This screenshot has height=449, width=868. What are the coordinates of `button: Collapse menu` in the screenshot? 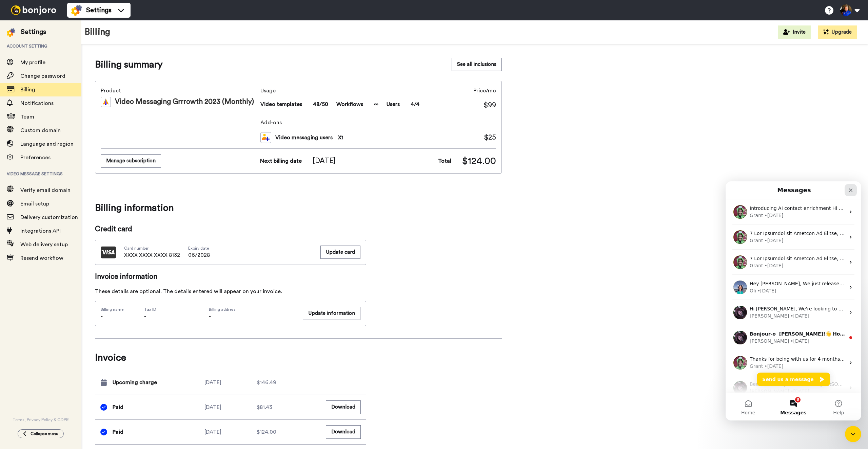 It's located at (41, 433).